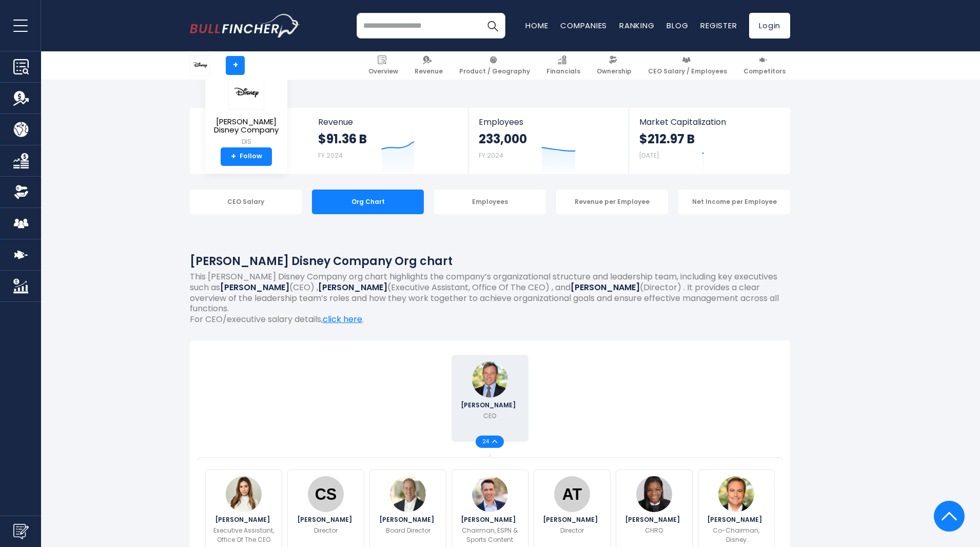  Describe the element at coordinates (495, 65) in the screenshot. I see `a: Product / Geography` at that location.